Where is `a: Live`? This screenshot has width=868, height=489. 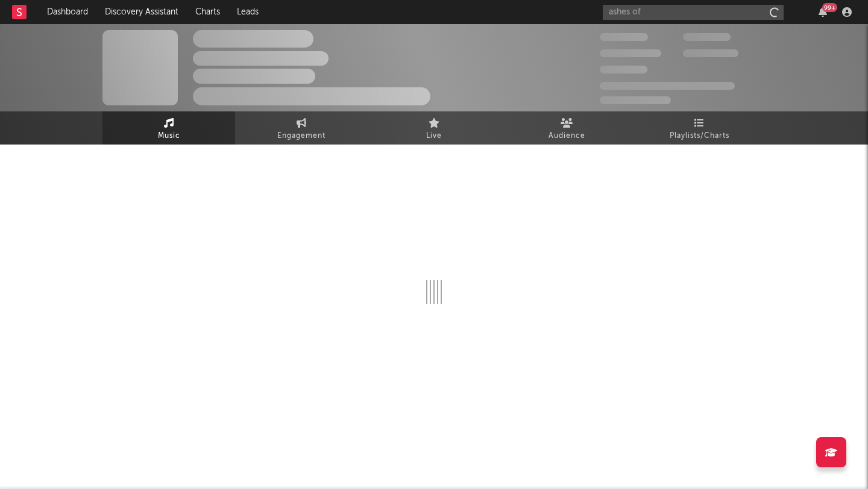
a: Live is located at coordinates (434, 128).